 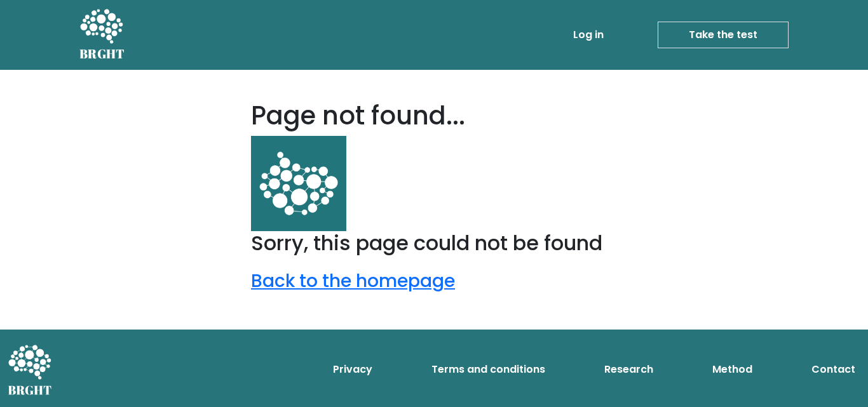 I want to click on a: Back to the homepage, so click(x=352, y=281).